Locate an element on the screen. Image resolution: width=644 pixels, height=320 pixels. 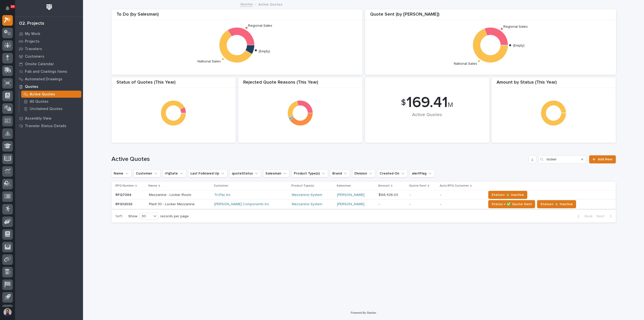
p: RFQ Number is located at coordinates (125, 186).